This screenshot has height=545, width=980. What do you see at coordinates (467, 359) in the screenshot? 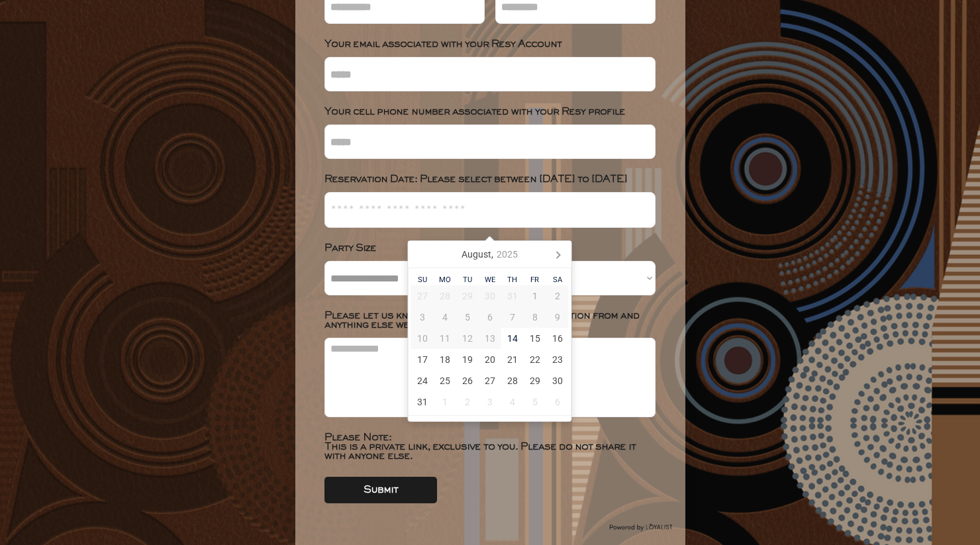
I see `div: 19` at bounding box center [467, 359].